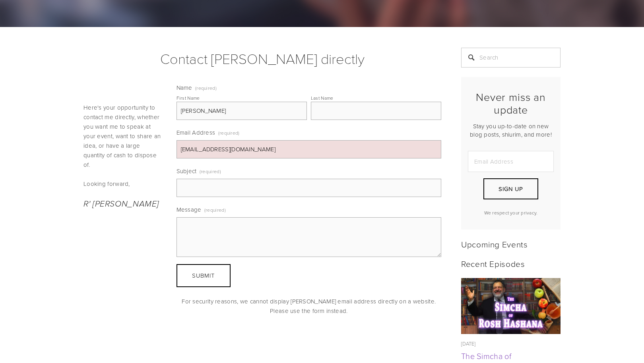 The image size is (644, 363). What do you see at coordinates (322, 97) in the screenshot?
I see `div: Last Name` at bounding box center [322, 97].